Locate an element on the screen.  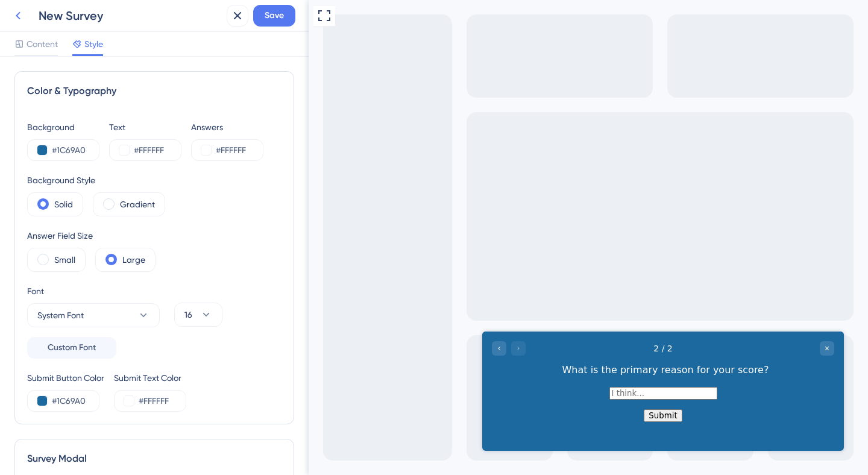
div: Font is located at coordinates (93, 291).